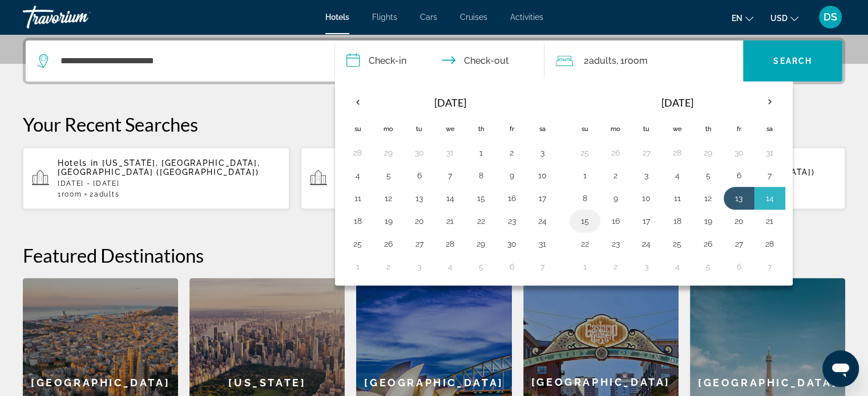 This screenshot has width=868, height=396. What do you see at coordinates (358, 222) in the screenshot?
I see `button: Day 18` at bounding box center [358, 222].